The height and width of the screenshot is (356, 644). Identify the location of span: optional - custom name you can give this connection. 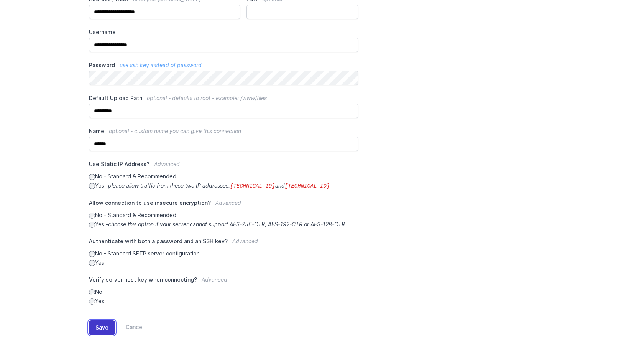
(175, 131).